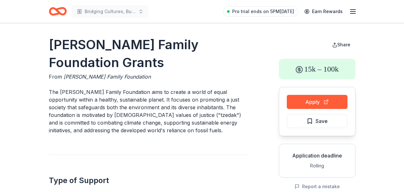 The height and width of the screenshot is (192, 404). I want to click on button: Save, so click(317, 121).